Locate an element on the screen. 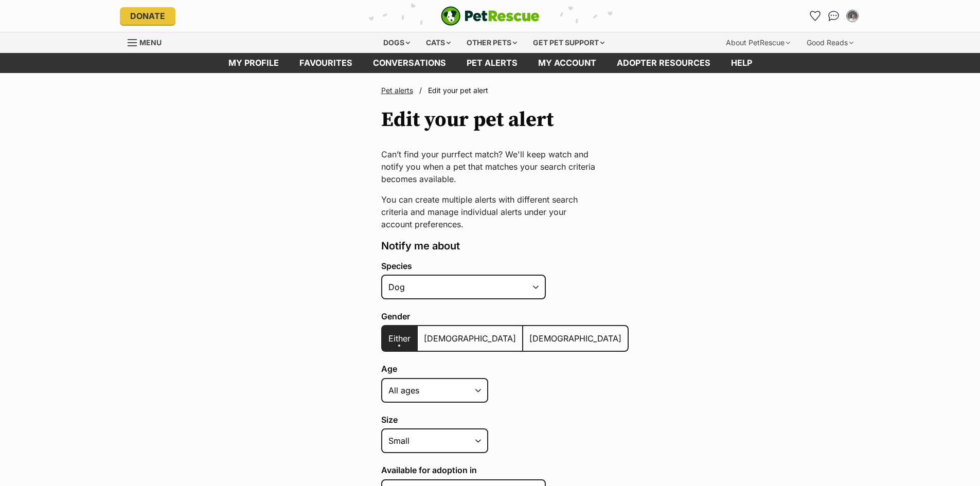  a: Menu is located at coordinates (148, 42).